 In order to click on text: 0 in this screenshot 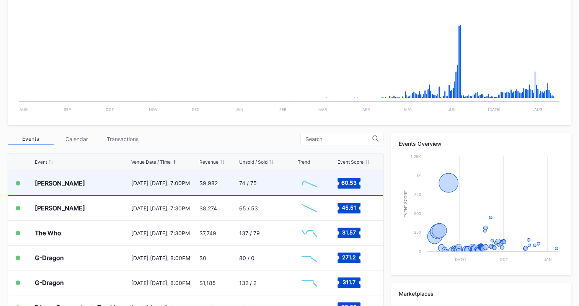, I will do `click(420, 252)`.